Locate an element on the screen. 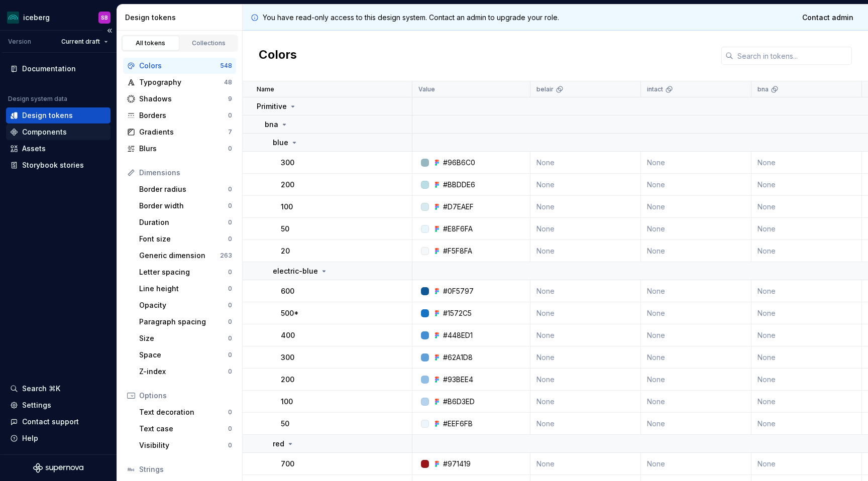 The width and height of the screenshot is (868, 481). p: Name is located at coordinates (265, 90).